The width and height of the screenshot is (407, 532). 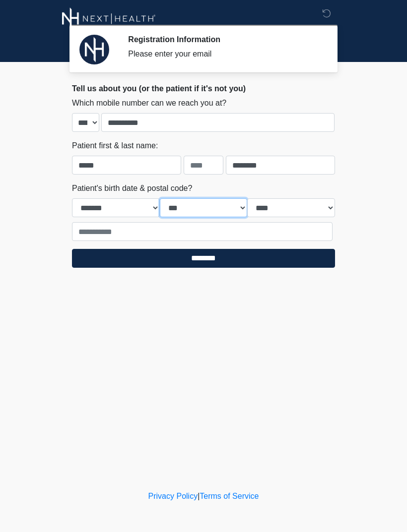 I want to click on h2: Tell us about you (or the patient if it's not you), so click(x=204, y=88).